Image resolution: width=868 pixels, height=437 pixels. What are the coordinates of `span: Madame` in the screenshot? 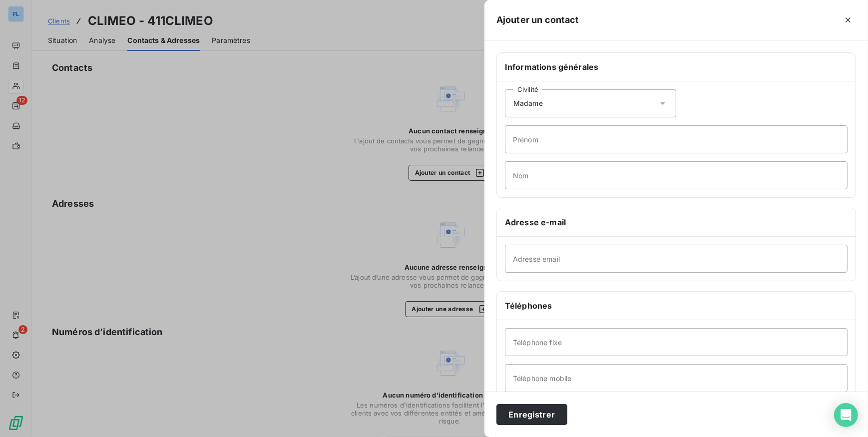 It's located at (528, 104).